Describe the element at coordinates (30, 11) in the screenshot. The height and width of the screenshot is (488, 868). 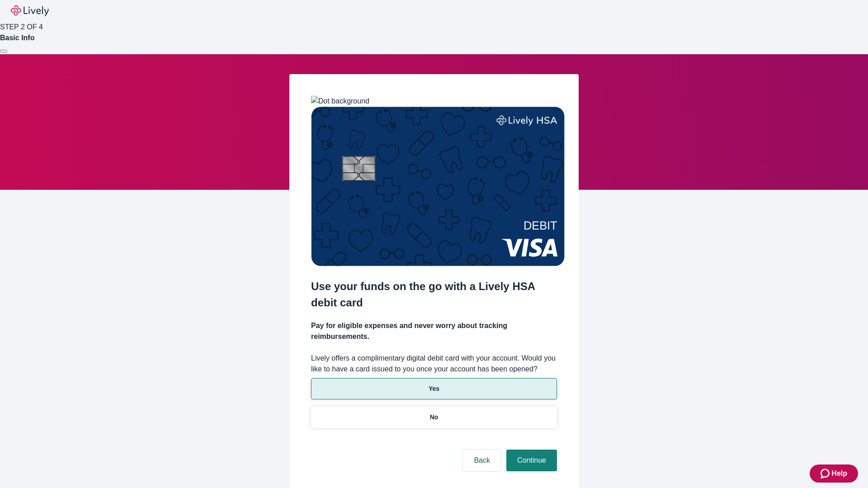
I see `img: Lively` at that location.